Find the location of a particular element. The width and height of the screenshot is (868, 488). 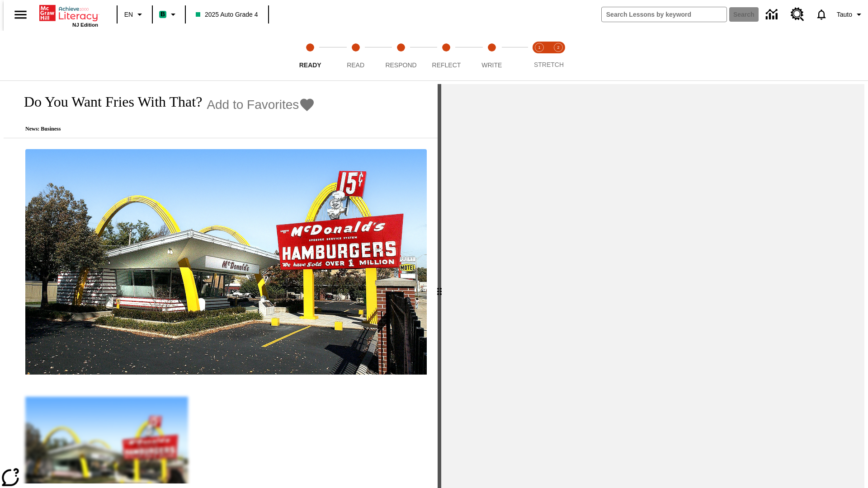

span: Reflect is located at coordinates (447, 65).